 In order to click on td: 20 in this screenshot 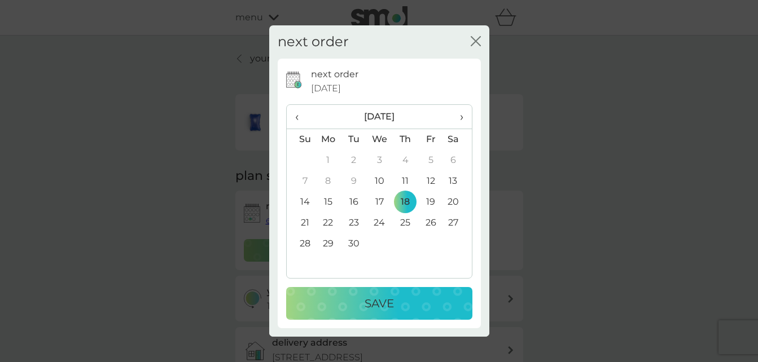, I will do `click(457, 202)`.